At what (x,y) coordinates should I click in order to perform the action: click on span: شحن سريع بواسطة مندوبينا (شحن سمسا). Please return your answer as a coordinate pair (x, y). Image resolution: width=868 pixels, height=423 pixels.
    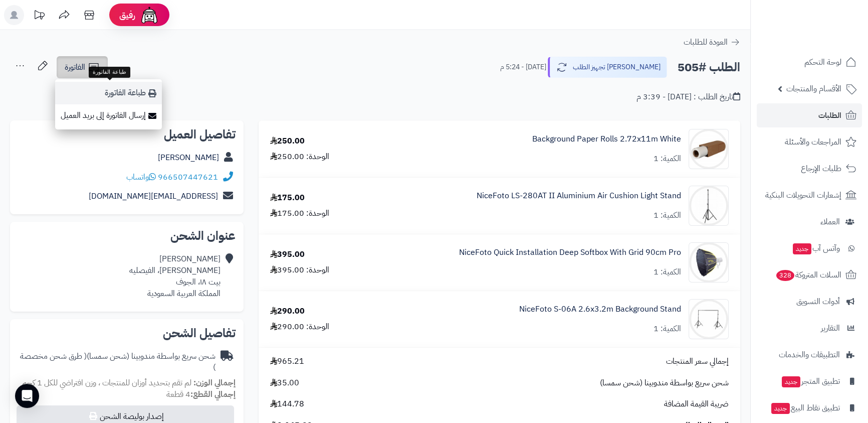
    Looking at the image, I should click on (664, 382).